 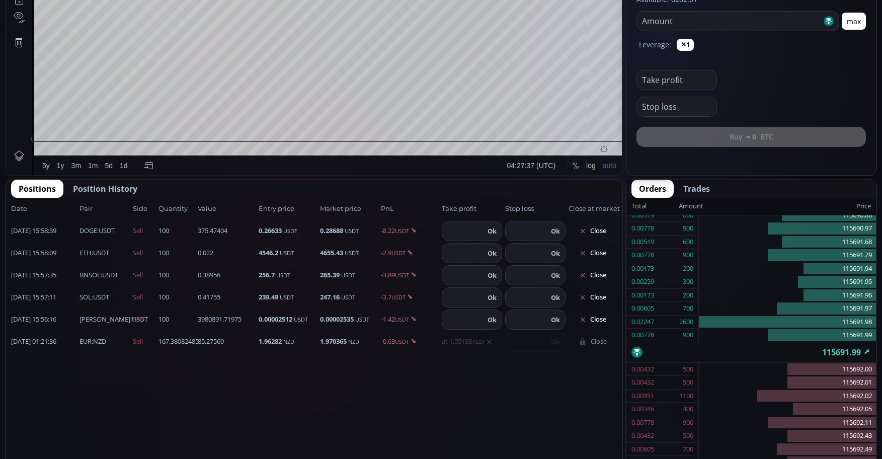 What do you see at coordinates (688, 282) in the screenshot?
I see `div: 300` at bounding box center [688, 282].